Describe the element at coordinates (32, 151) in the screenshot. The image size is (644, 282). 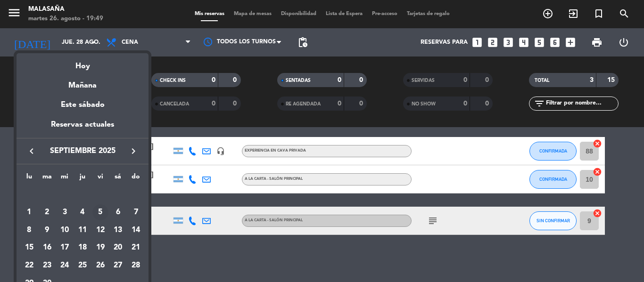
I see `button: keyboard_arrow_left` at that location.